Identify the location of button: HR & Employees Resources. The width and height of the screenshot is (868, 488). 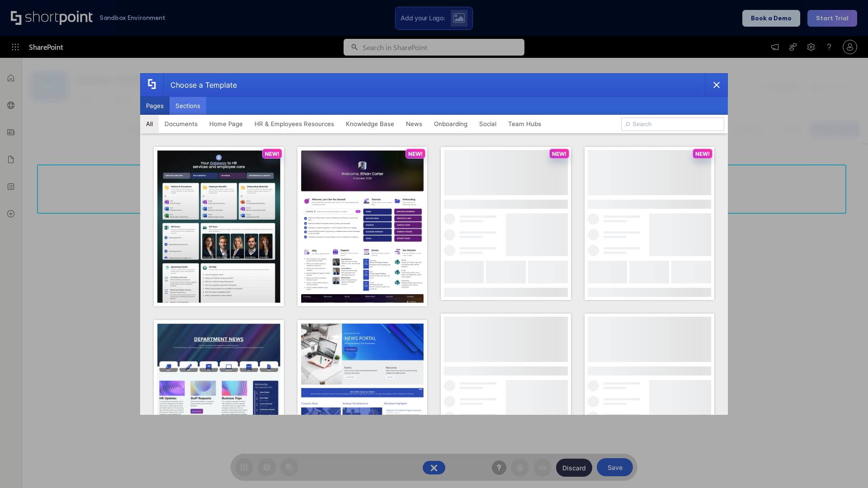
(294, 124).